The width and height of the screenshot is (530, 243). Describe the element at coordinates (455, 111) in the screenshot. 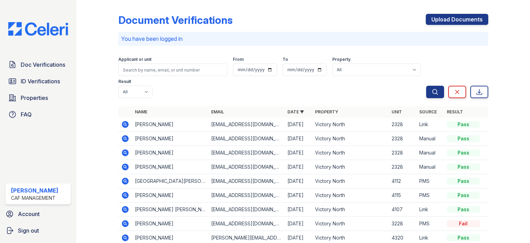

I see `a: Result` at that location.